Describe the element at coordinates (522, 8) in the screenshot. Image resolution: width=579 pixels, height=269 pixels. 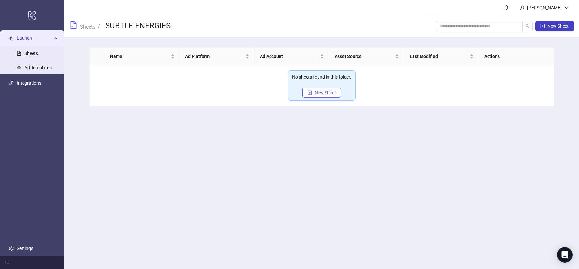
I see `span: user` at that location.